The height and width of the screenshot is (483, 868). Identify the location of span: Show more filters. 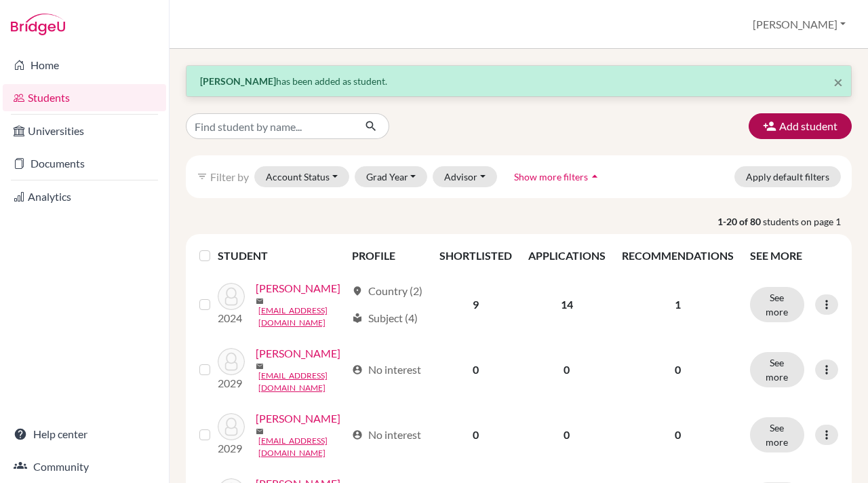
(551, 176).